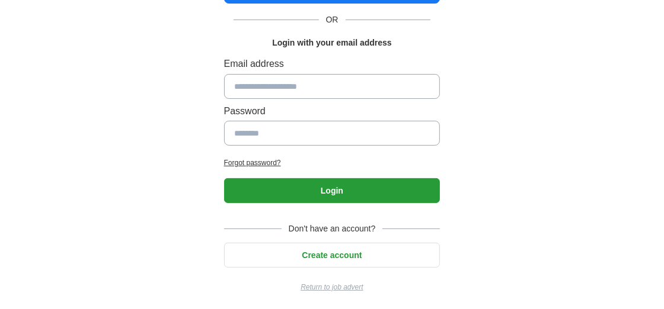  I want to click on a: Forgot password?, so click(332, 163).